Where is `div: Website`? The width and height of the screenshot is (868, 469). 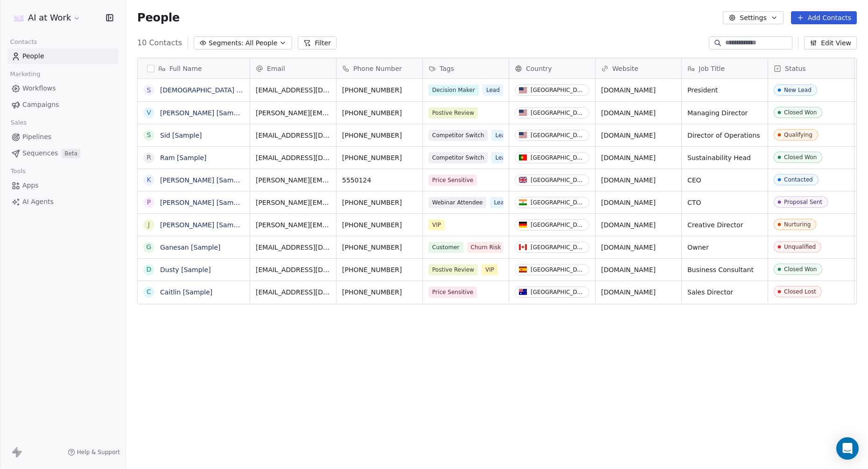 div: Website is located at coordinates (638, 68).